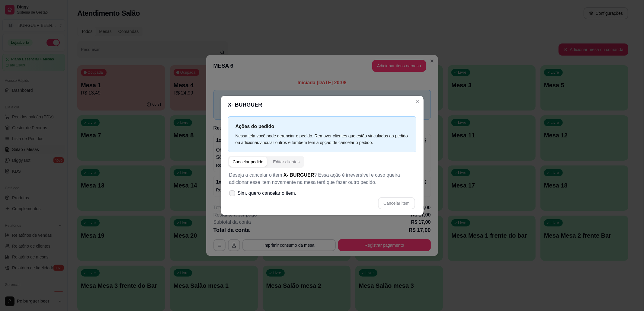 The height and width of the screenshot is (311, 644). Describe the element at coordinates (286, 162) in the screenshot. I see `div: Editar clientes` at that location.